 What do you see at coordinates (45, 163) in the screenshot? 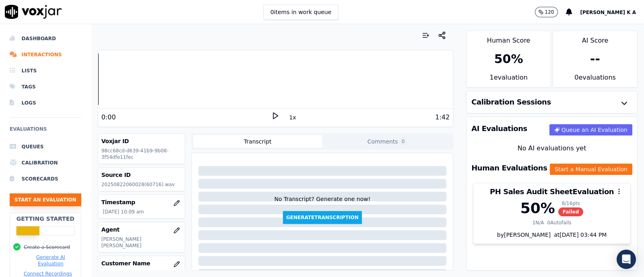
I see `li: Calibration` at bounding box center [45, 163].